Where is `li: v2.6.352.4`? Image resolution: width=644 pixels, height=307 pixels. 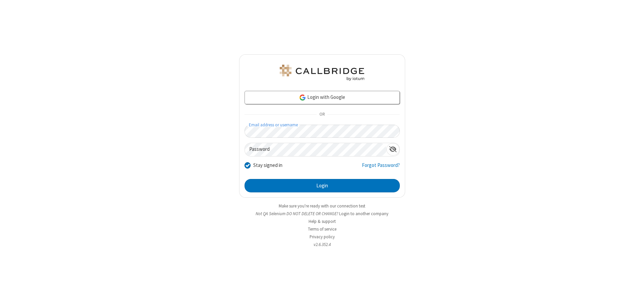 li: v2.6.352.4 is located at coordinates (322, 244).